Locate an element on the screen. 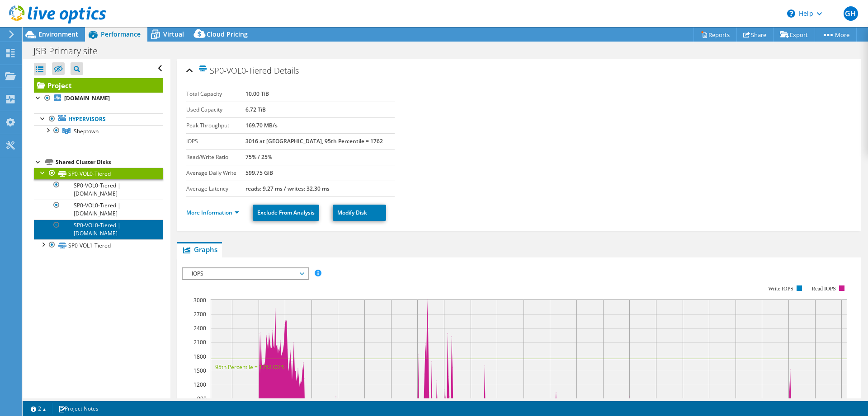  a: Sheptown is located at coordinates (99, 131).